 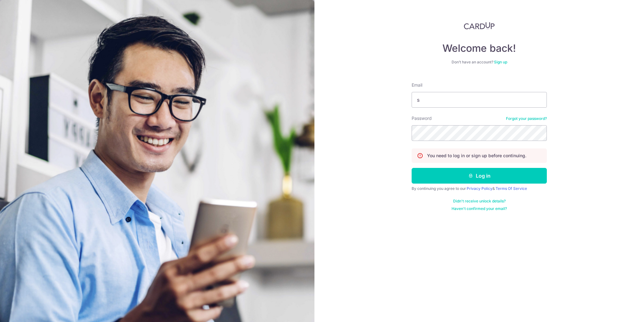 I want to click on div: Don’t have an account?, so click(x=479, y=62).